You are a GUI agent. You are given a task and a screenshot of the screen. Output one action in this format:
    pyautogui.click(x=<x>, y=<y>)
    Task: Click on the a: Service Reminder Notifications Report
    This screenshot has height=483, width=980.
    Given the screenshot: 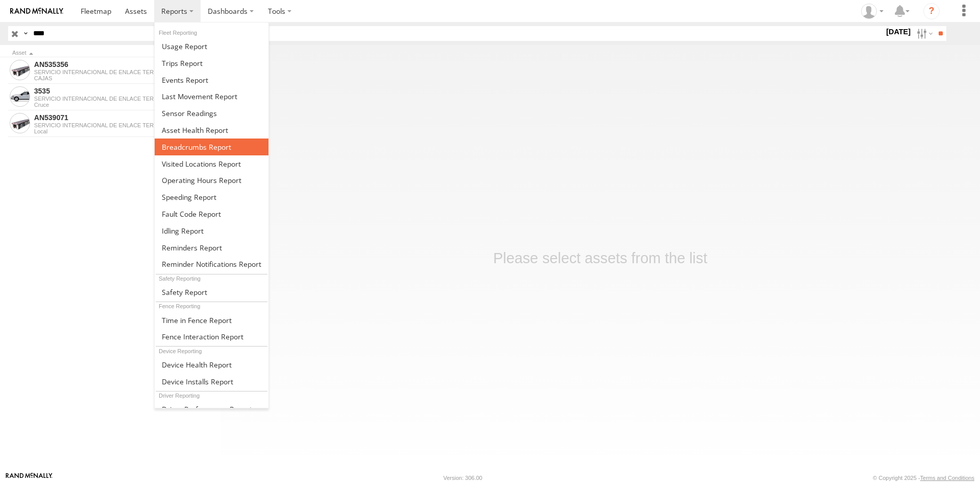 What is the action you would take?
    pyautogui.click(x=211, y=264)
    